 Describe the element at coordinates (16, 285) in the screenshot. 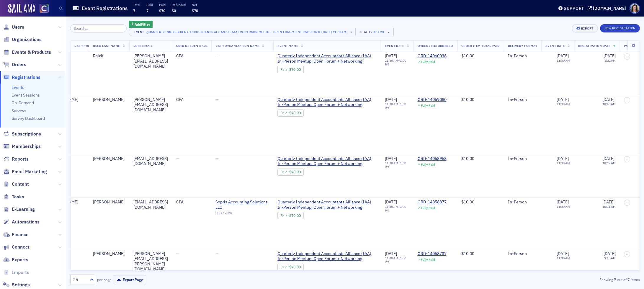

I see `a: Settings` at that location.